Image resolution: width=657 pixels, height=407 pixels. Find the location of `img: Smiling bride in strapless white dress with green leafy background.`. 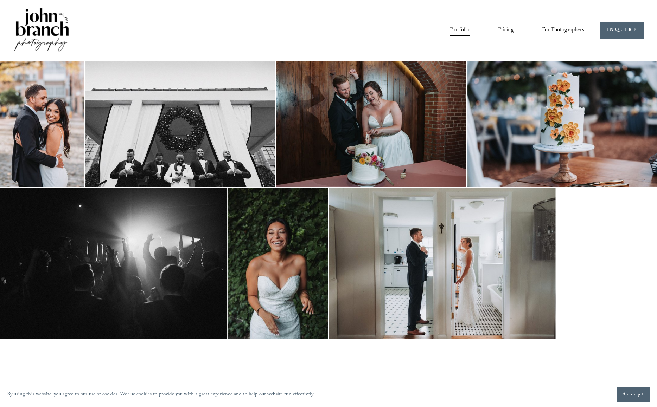

img: Smiling bride in strapless white dress with green leafy background. is located at coordinates (278, 264).